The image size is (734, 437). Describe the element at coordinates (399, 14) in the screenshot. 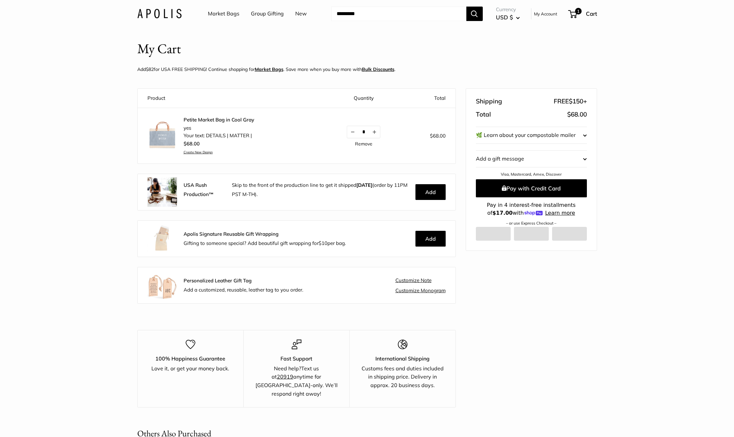

I see `input: Search...` at that location.